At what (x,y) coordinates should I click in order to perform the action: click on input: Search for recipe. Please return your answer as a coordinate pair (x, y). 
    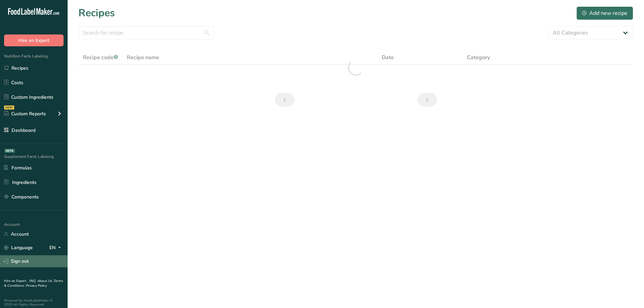
    Looking at the image, I should click on (146, 33).